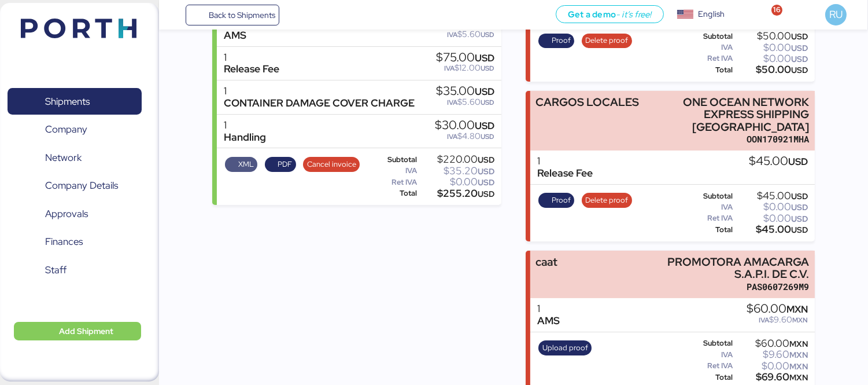  Describe the element at coordinates (233, 15) in the screenshot. I see `a: Back to Shipments` at that location.